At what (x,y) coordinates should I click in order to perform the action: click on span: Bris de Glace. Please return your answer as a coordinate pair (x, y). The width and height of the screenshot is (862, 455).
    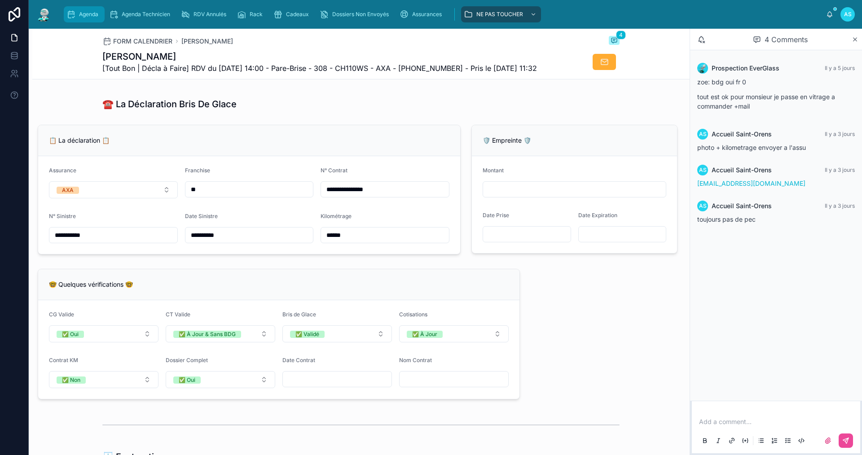
    Looking at the image, I should click on (299, 314).